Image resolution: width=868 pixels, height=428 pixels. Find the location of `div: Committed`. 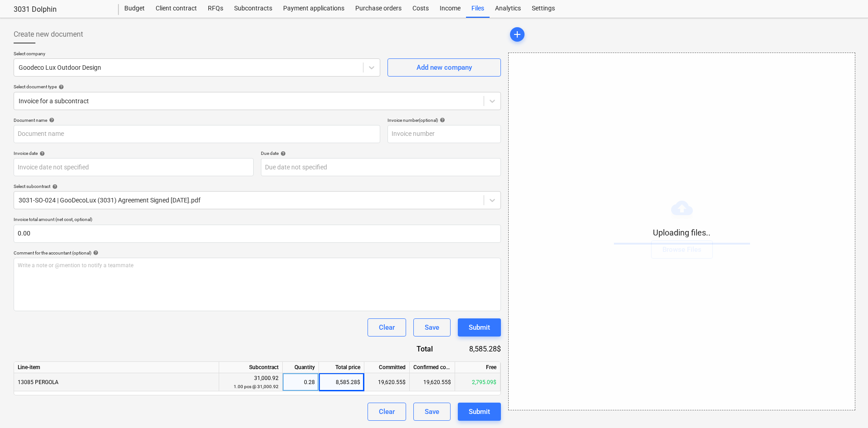

div: Committed is located at coordinates (387, 368).